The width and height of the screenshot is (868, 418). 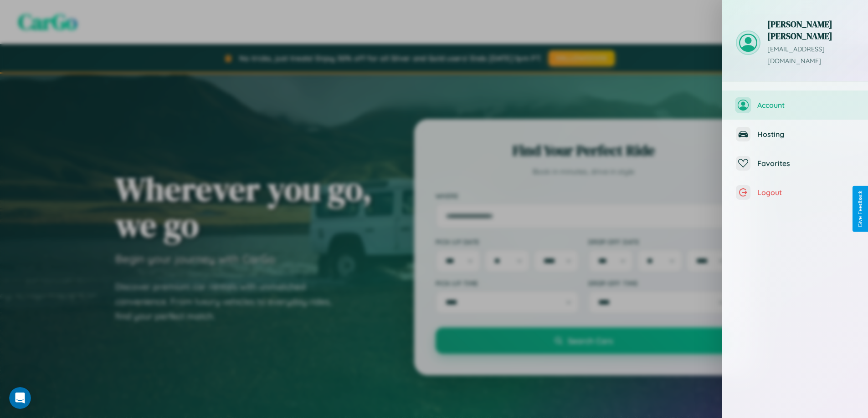 What do you see at coordinates (806, 135) in the screenshot?
I see `span: Hosting` at bounding box center [806, 135].